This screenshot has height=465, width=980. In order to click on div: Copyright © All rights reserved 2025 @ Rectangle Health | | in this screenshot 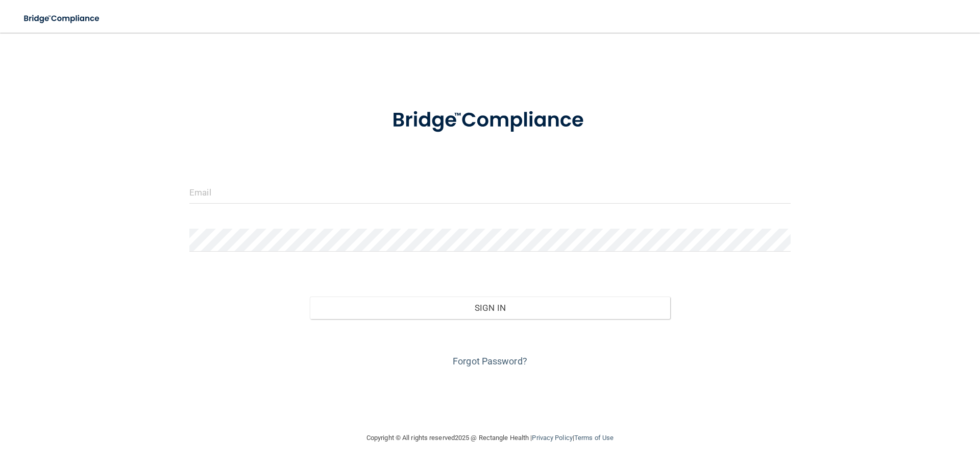, I will do `click(490, 438)`.